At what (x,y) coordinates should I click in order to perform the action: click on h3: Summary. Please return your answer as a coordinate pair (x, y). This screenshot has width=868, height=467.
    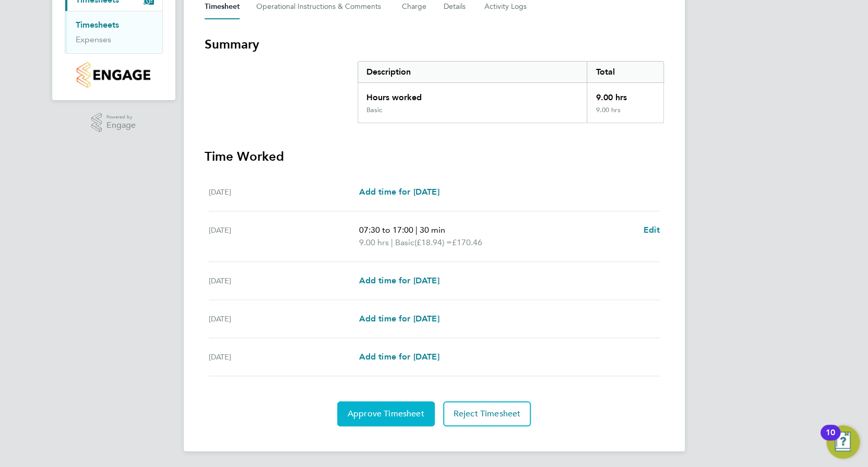
    Looking at the image, I should click on (434, 45).